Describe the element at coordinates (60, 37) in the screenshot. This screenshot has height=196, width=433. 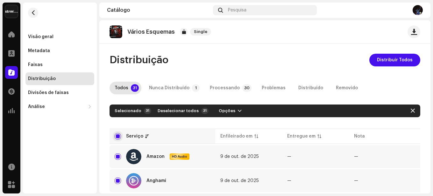
I see `re-m-nav-item: Visão geral` at that location.